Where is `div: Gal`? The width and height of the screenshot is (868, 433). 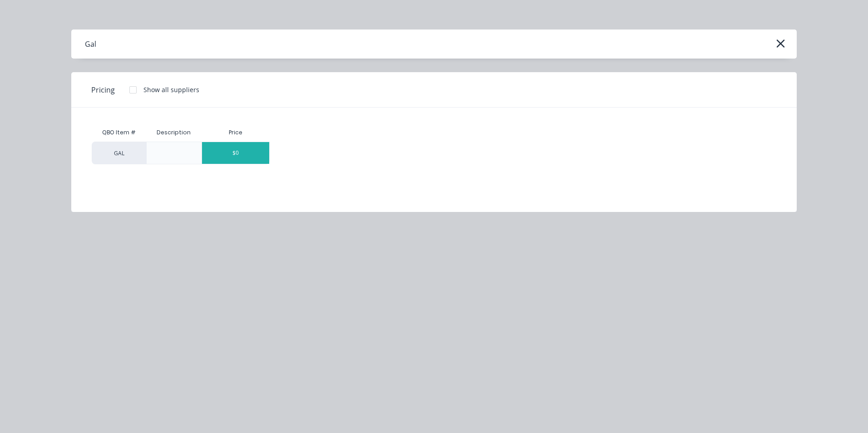
div: Gal is located at coordinates (91, 44).